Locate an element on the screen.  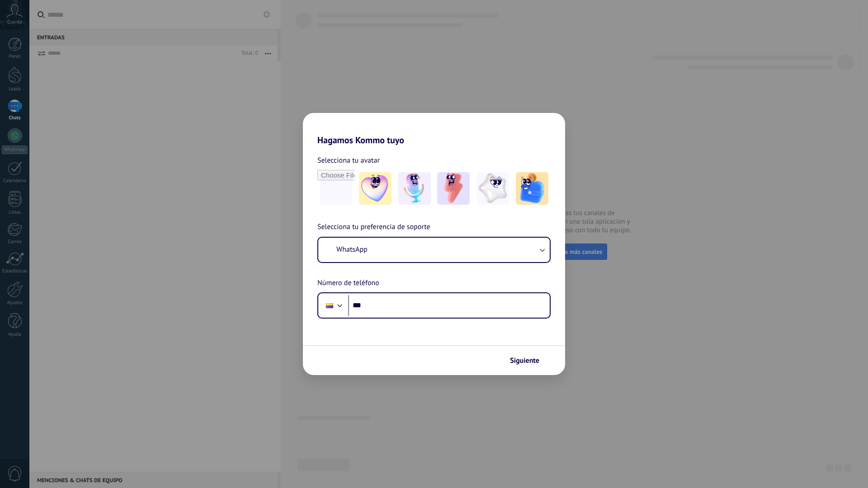
img: -4.jpeg is located at coordinates (493, 189).